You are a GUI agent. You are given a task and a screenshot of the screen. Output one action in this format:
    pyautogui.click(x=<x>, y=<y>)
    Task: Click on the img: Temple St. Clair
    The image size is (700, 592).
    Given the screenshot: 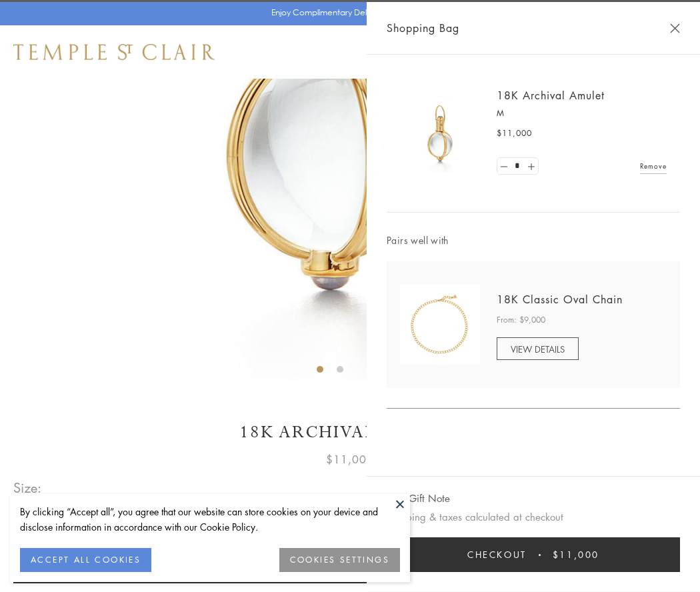 What is the action you would take?
    pyautogui.click(x=114, y=52)
    